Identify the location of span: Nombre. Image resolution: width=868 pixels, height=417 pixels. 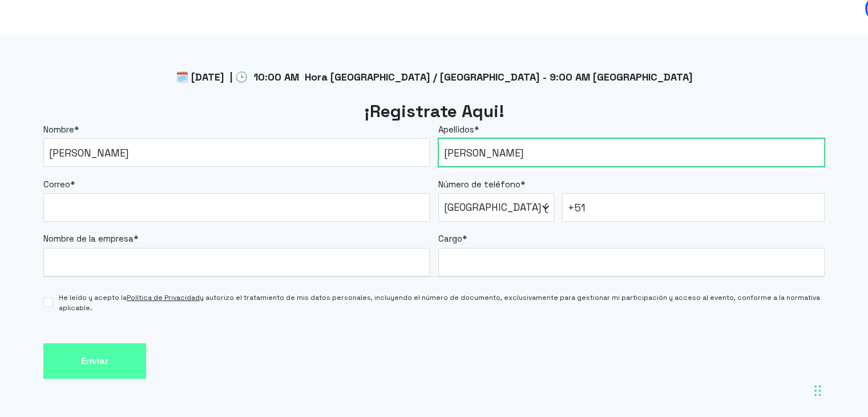
(59, 129).